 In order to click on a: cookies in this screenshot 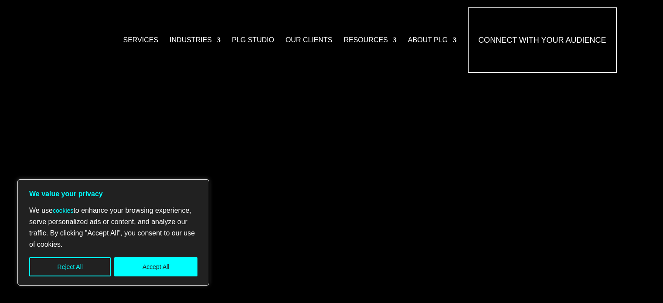, I will do `click(63, 211)`.